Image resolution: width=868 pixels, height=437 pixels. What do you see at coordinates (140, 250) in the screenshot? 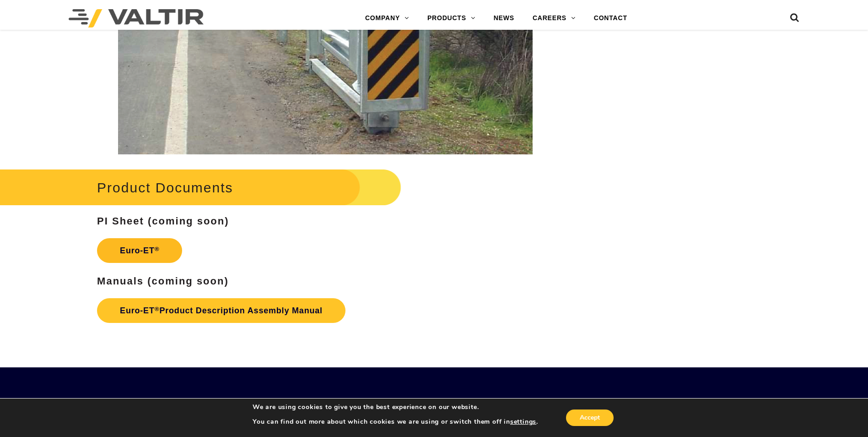
I see `a: Euro-ET®` at bounding box center [140, 250].